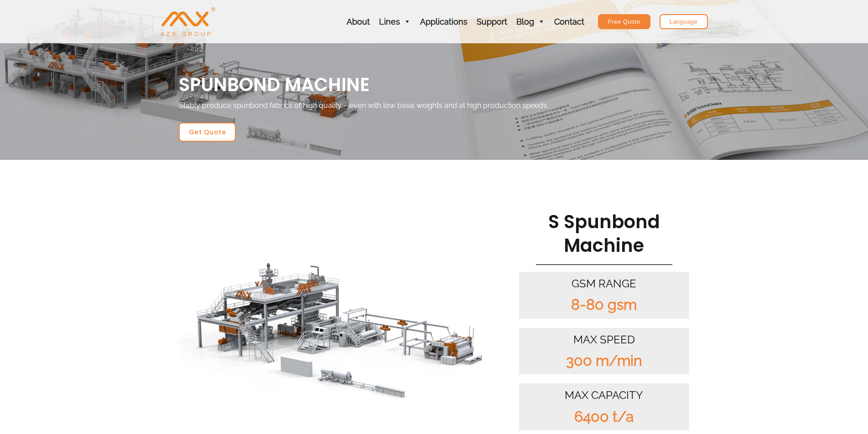 The height and width of the screenshot is (434, 868). What do you see at coordinates (624, 21) in the screenshot?
I see `a: Free Quote` at bounding box center [624, 21].